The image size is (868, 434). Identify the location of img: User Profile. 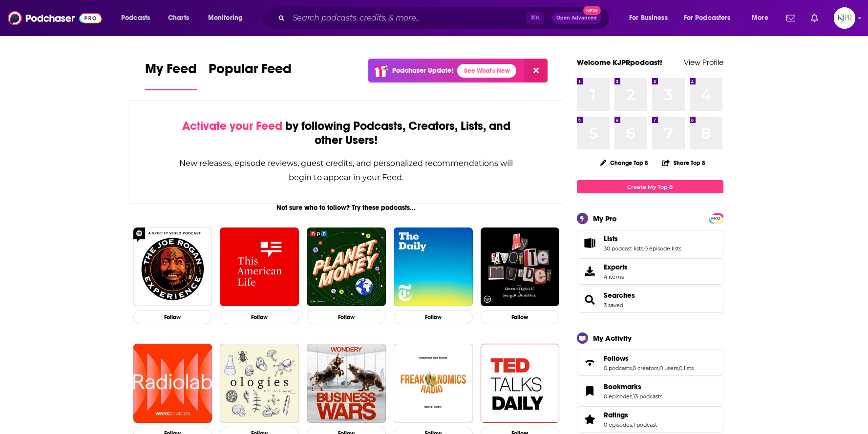
(844, 18).